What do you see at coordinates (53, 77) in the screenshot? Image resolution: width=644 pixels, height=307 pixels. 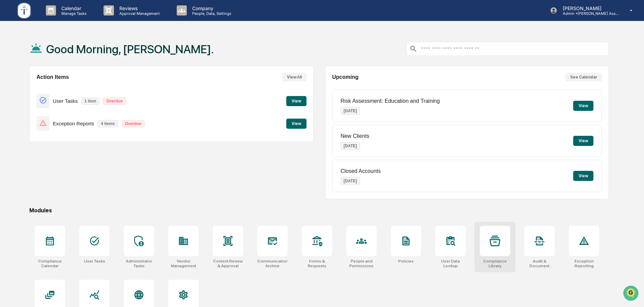 I see `h2: Action Items` at bounding box center [53, 77].